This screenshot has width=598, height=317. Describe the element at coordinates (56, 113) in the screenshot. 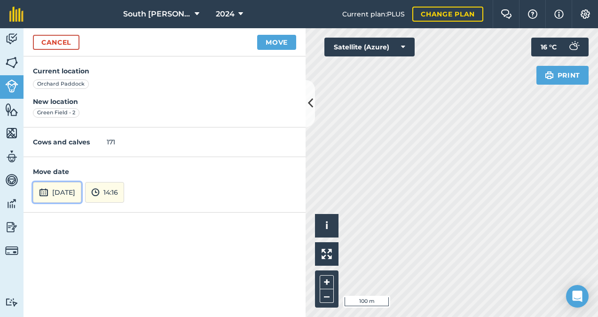

I see `div: Green Field - 2` at that location.